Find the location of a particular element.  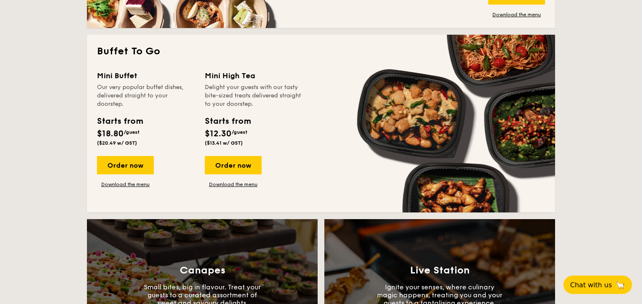

h3: Live Station is located at coordinates (440, 270).